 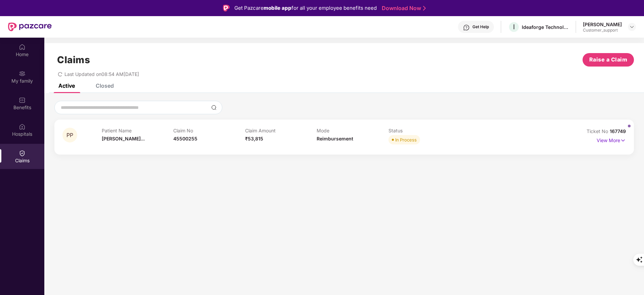 What do you see at coordinates (609, 59) in the screenshot?
I see `span: Raise a Claim` at bounding box center [609, 59].